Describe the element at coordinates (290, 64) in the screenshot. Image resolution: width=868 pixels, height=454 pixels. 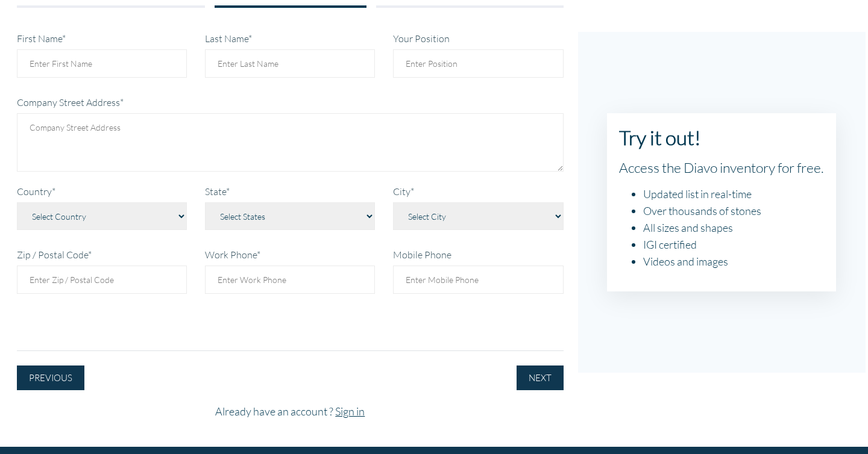
I see `input: Enter Last Name` at that location.